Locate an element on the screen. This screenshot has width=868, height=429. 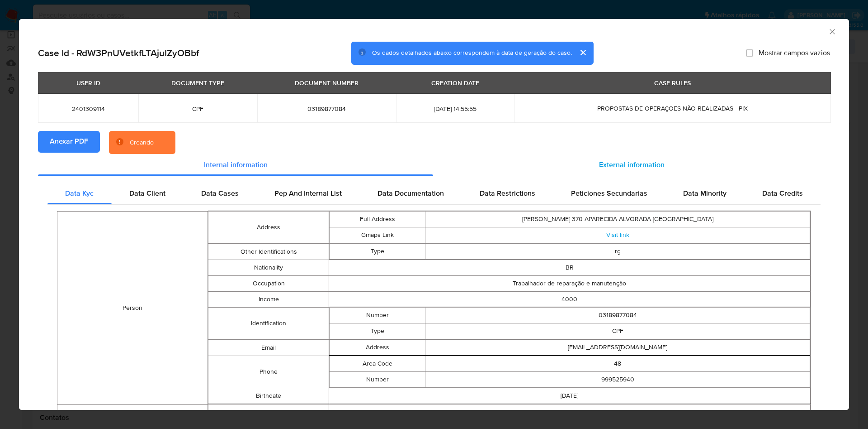
td: Birthdate is located at coordinates (269, 396).